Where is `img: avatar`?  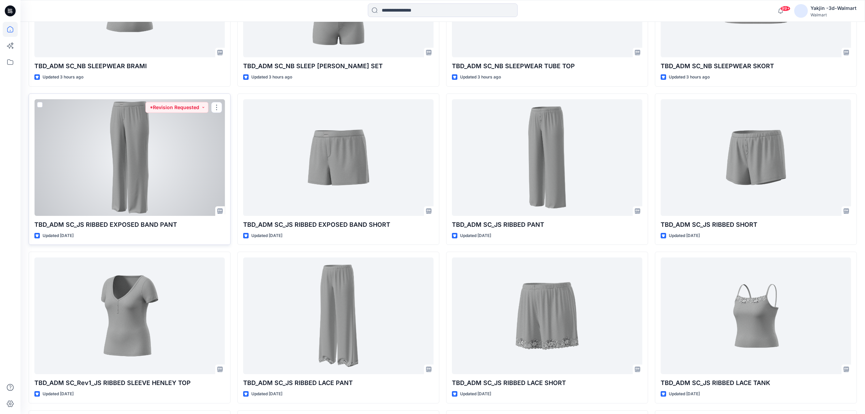 img: avatar is located at coordinates (801, 11).